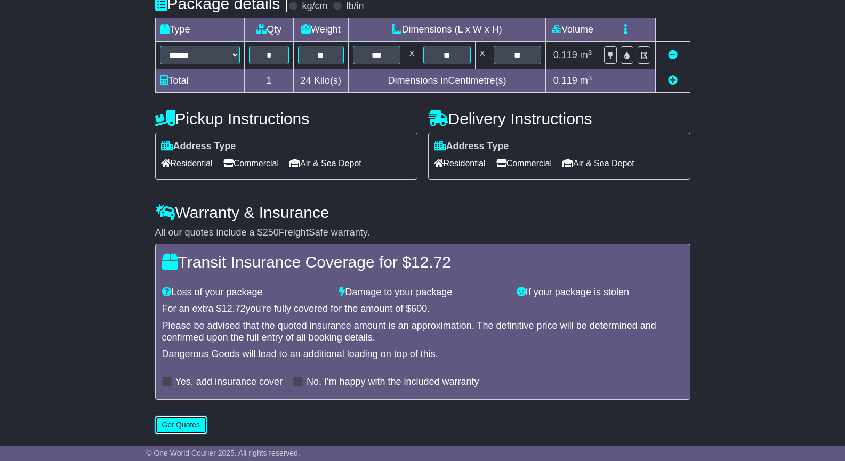 This screenshot has height=461, width=845. I want to click on div: Please be advised that the quoted insurance amount is an approximation. The definitive price will..., so click(423, 332).